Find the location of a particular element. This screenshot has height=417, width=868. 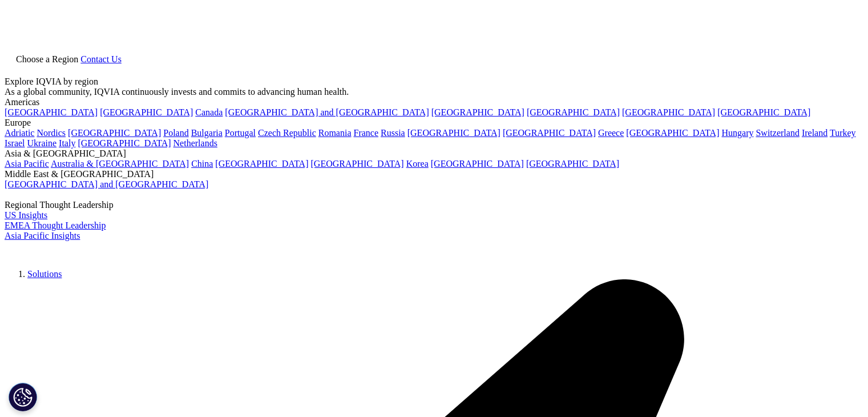

div: Explore IQVIA by region is located at coordinates (434, 82).